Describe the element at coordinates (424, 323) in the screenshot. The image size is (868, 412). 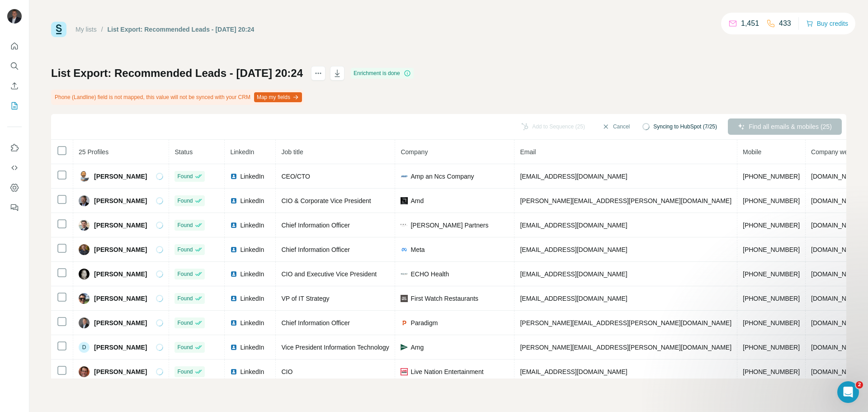
I see `span: Paradigm` at that location.